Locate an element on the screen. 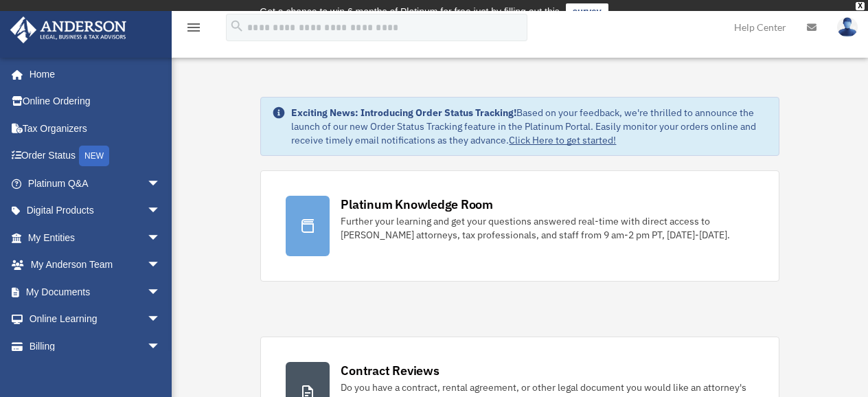 Image resolution: width=868 pixels, height=397 pixels. a: Tax Organizers is located at coordinates (95, 129).